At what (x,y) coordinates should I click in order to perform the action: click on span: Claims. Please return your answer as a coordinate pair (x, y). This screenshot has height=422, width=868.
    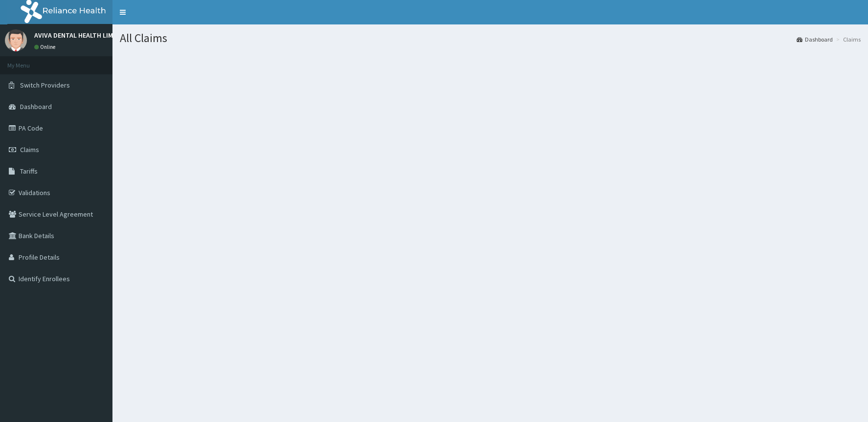
    Looking at the image, I should click on (29, 150).